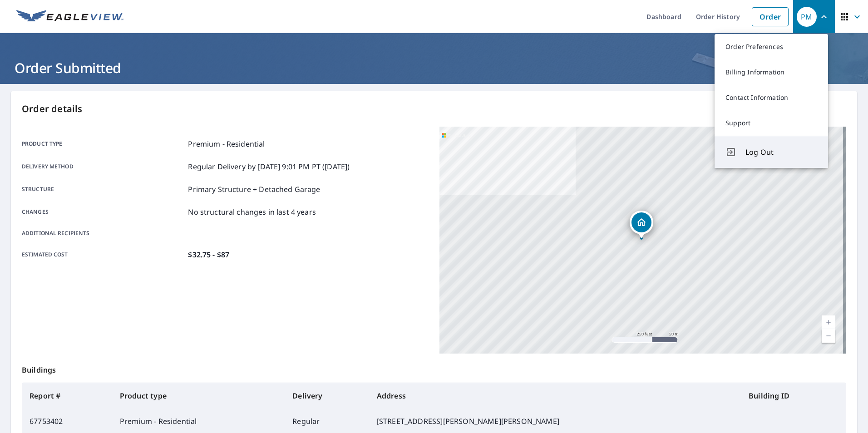  What do you see at coordinates (434, 368) in the screenshot?
I see `p: Buildings` at bounding box center [434, 368].